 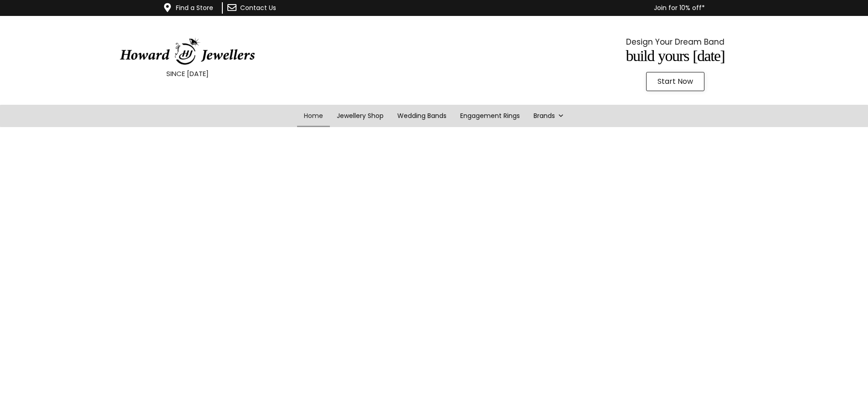 What do you see at coordinates (675, 82) in the screenshot?
I see `a: Start Now` at bounding box center [675, 82].